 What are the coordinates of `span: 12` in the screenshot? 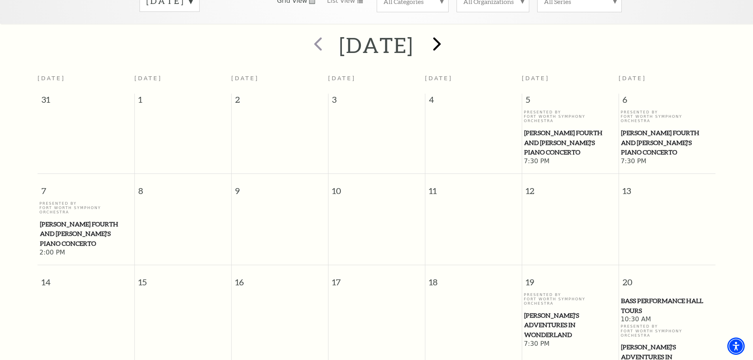 It's located at (571, 187).